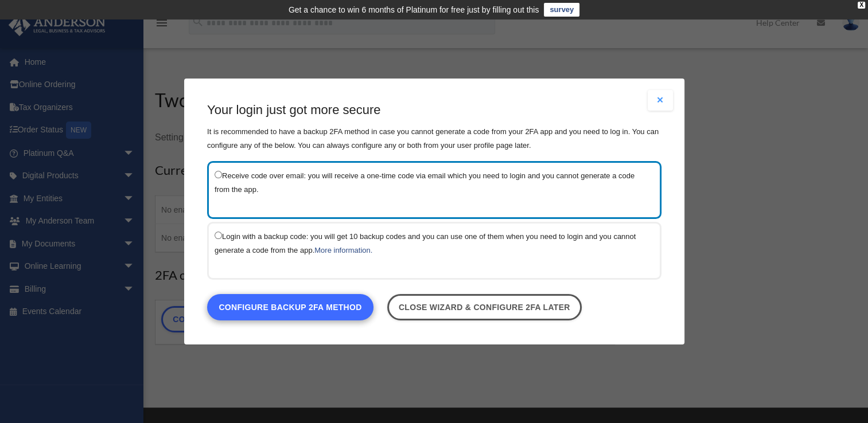 This screenshot has width=868, height=423. I want to click on div: close, so click(861, 5).